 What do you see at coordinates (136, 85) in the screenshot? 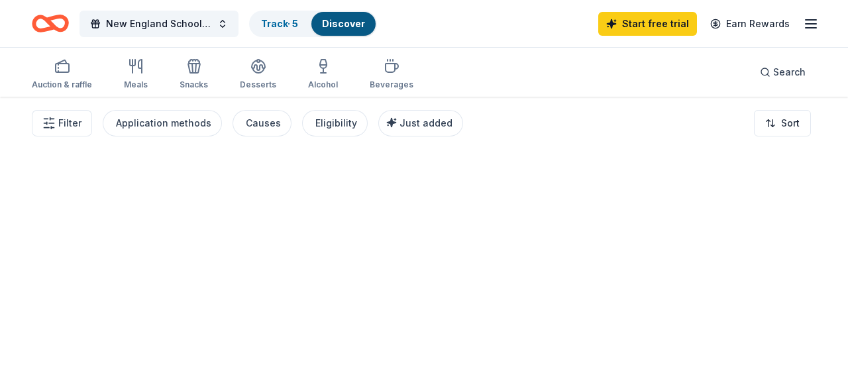
I see `div: Meals` at bounding box center [136, 85].